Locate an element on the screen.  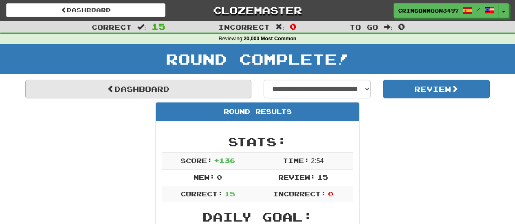
h2: Daily Goal: is located at coordinates (257, 217).